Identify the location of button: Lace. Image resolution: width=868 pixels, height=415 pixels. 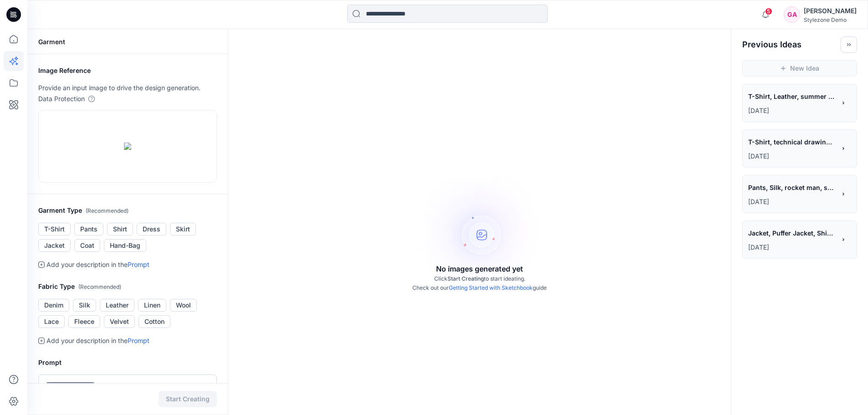
(52, 322).